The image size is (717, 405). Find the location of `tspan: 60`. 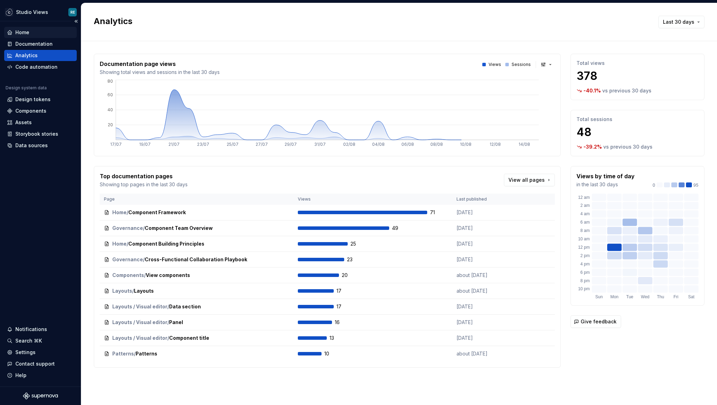

tspan: 60 is located at coordinates (110, 95).